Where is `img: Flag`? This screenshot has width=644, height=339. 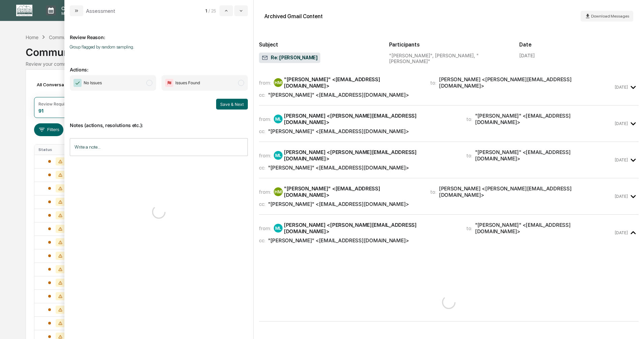
img: Flag is located at coordinates (170, 83).